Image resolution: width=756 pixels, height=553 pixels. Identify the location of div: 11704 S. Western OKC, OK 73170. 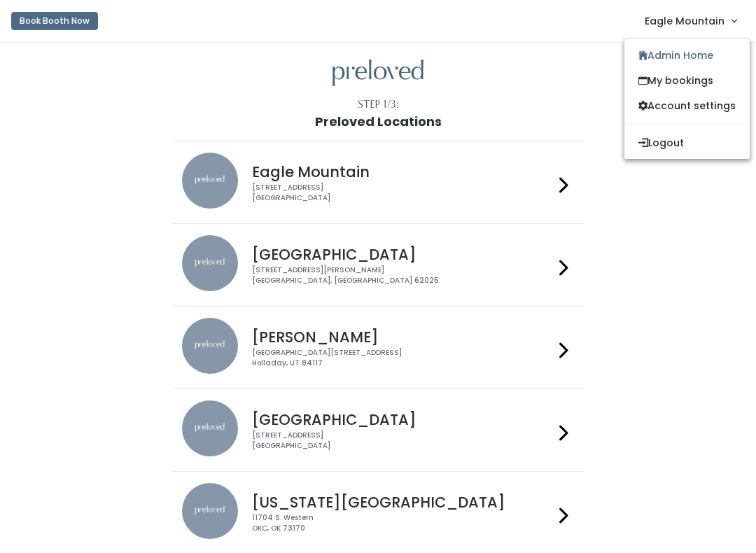
(402, 523).